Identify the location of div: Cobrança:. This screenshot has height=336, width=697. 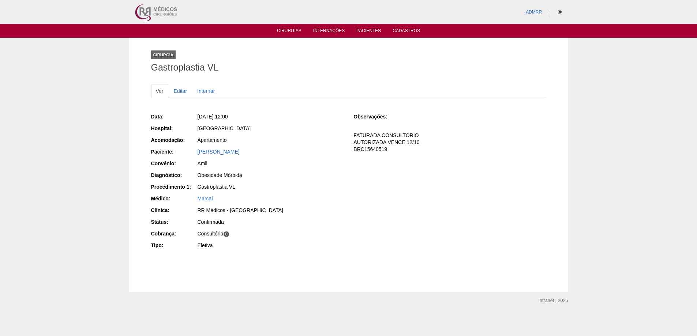
(174, 234).